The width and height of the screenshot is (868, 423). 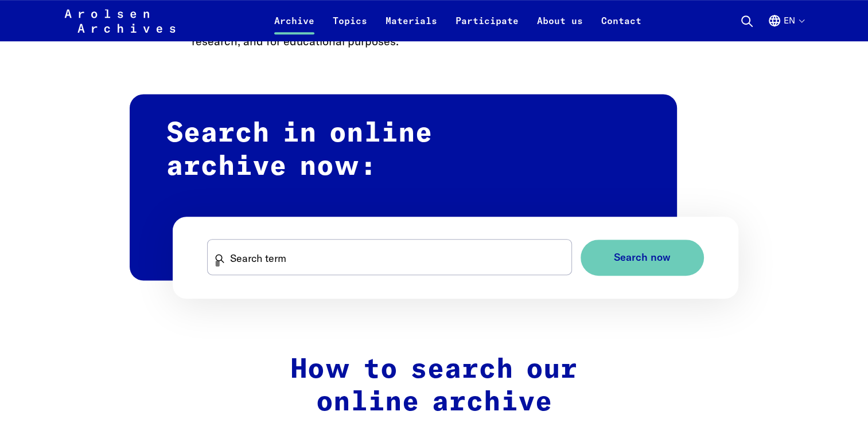 What do you see at coordinates (561, 28) in the screenshot?
I see `a: About us` at bounding box center [561, 28].